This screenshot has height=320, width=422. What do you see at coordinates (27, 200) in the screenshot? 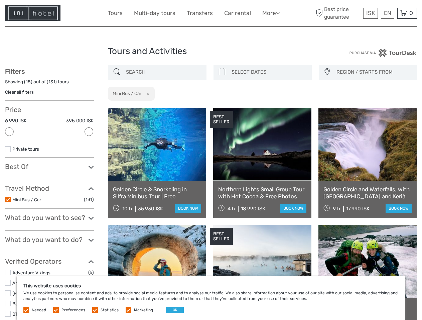
I see `a: Mini Bus / Car` at bounding box center [27, 200].